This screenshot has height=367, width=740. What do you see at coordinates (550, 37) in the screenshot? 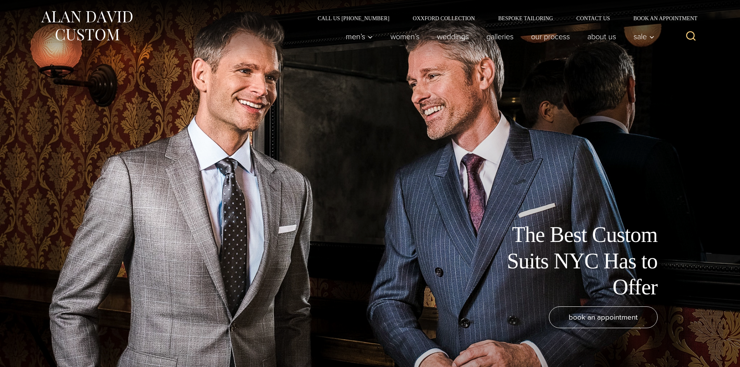
I see `a: Our Process` at bounding box center [550, 37].